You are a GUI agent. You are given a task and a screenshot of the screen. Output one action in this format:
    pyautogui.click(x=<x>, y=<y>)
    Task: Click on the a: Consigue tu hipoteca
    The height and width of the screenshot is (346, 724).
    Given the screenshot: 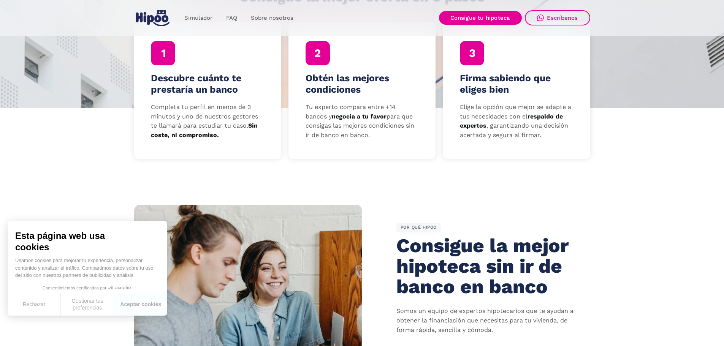 What is the action you would take?
    pyautogui.click(x=480, y=18)
    